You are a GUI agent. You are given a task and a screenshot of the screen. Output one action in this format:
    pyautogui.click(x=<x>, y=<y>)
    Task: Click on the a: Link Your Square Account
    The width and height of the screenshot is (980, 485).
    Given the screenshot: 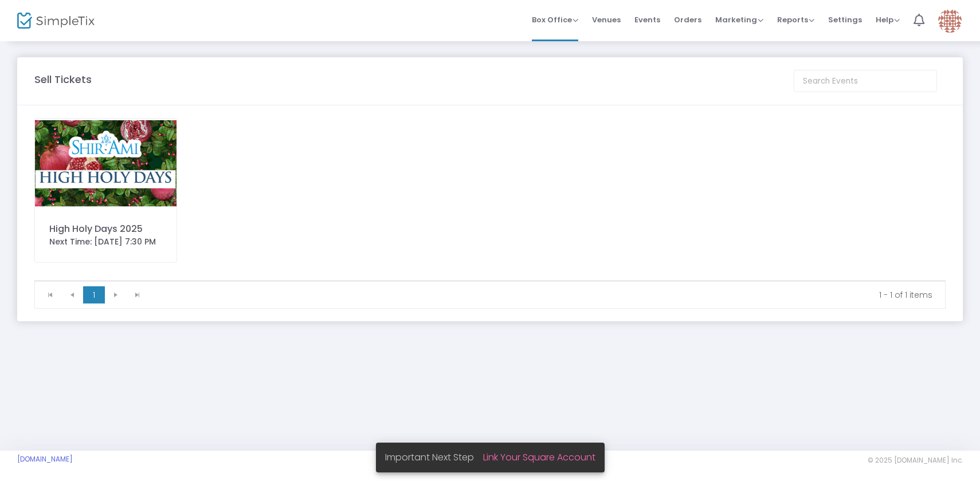 What is the action you would take?
    pyautogui.click(x=539, y=457)
    